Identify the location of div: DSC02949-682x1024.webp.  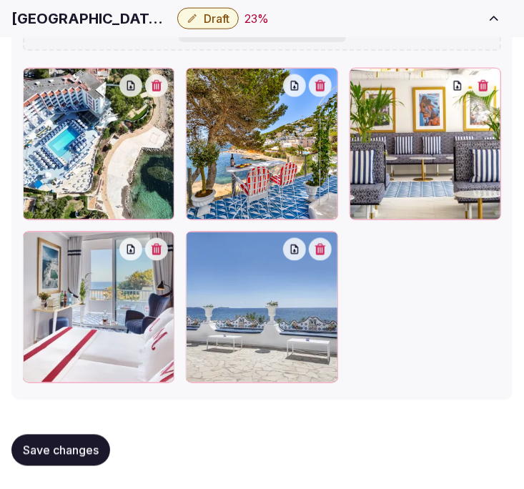
(426, 144).